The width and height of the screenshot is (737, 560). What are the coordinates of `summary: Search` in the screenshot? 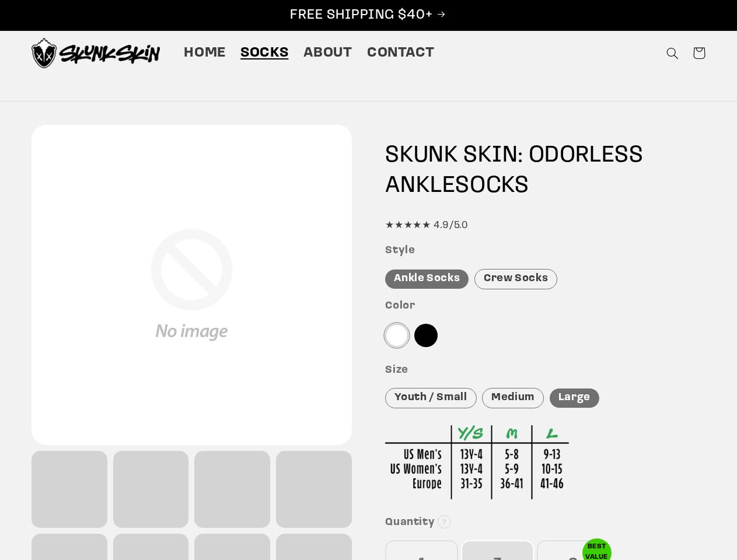 It's located at (672, 53).